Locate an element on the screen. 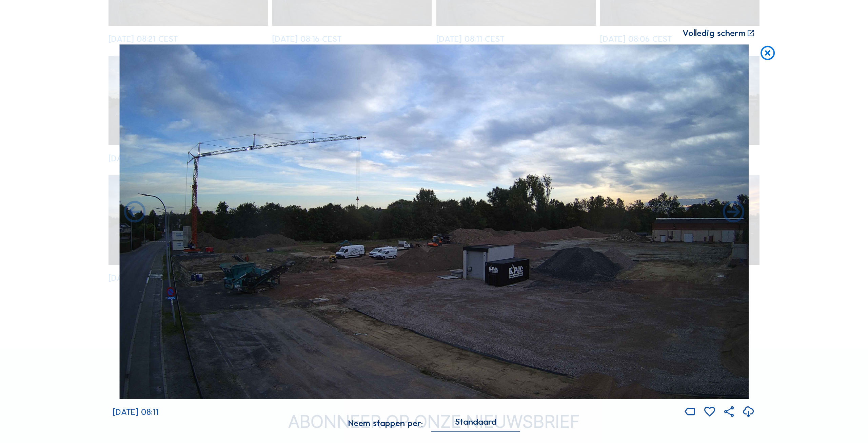  i: Forward is located at coordinates (134, 212).